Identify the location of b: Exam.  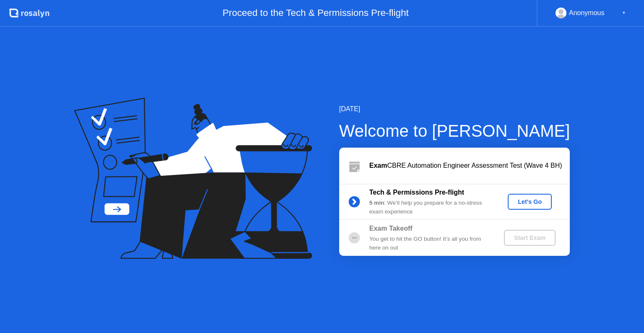
(378, 165).